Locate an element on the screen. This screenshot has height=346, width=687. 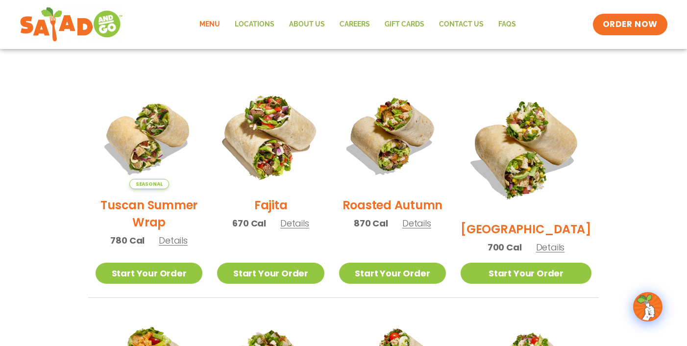
a: FAQs is located at coordinates (507, 24).